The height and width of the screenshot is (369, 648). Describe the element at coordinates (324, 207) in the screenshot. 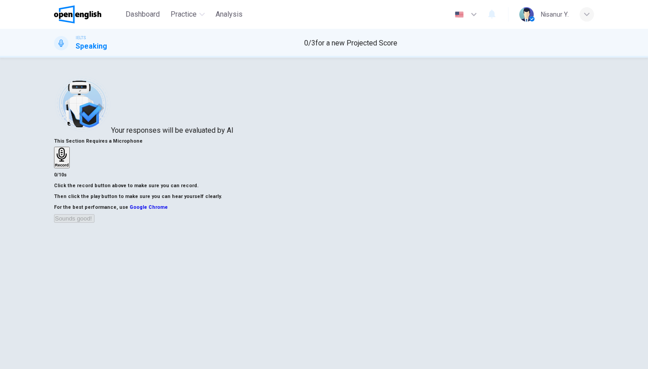

I see `h6: For the best performance, use` at that location.